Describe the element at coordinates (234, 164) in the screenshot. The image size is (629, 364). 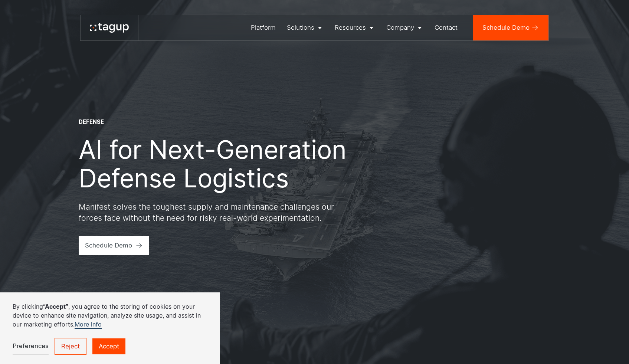
I see `h1: AI for Next-Generation Defense Logistics` at that location.